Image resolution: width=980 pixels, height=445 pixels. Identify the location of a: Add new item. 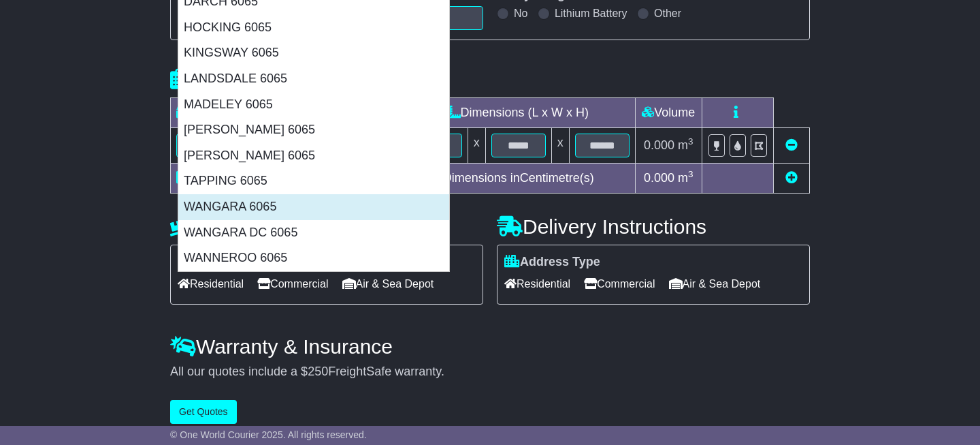
(791, 178).